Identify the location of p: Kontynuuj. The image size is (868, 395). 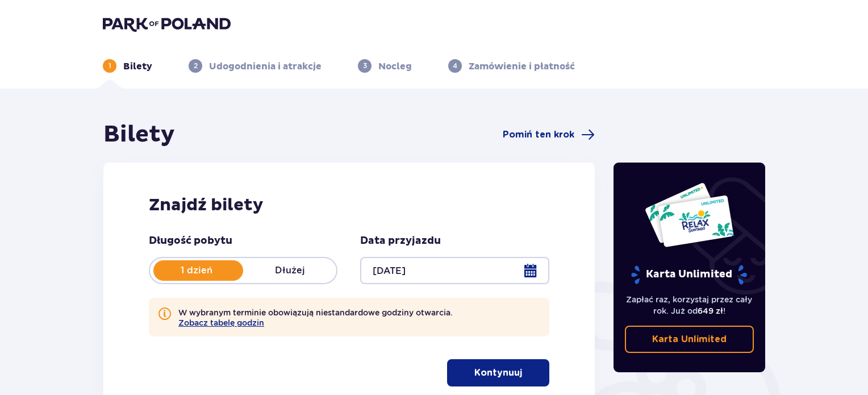
(498, 373).